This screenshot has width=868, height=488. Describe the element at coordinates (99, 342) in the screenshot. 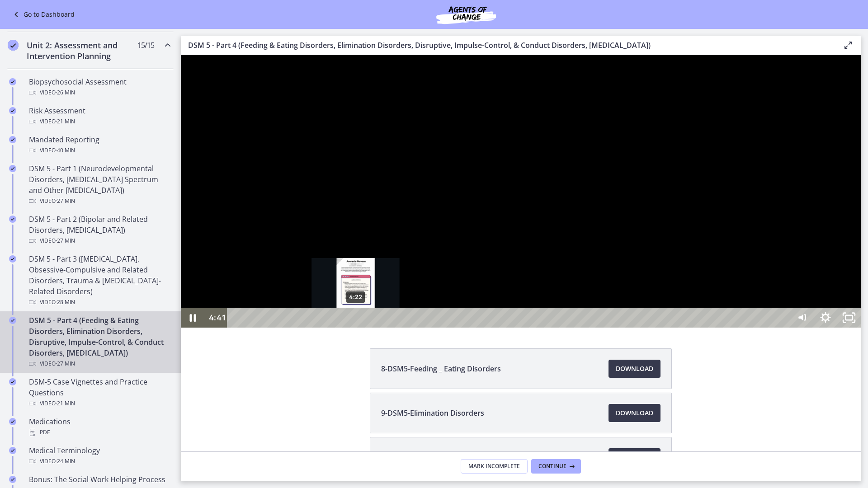

I see `div: DSM 5 - Part 4 (Feeding & Eating Disorders, Elimination Disorders, Disruptive, Impulse-Control, &...` at that location.